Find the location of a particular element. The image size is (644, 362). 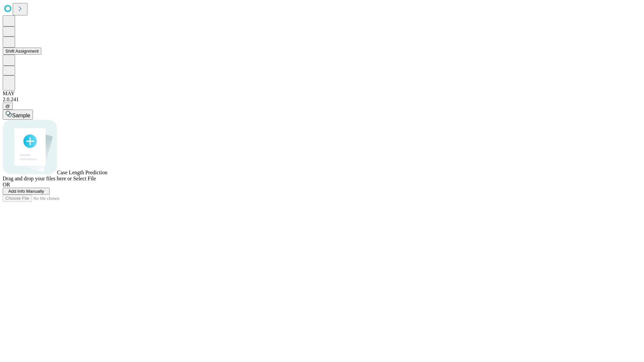

span: Drag and drop your files here or is located at coordinates (38, 178).